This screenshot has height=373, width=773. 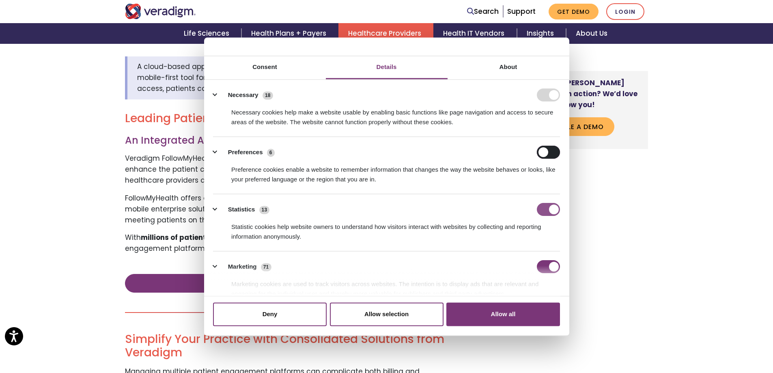 What do you see at coordinates (509, 67) in the screenshot?
I see `a: About` at bounding box center [509, 67].